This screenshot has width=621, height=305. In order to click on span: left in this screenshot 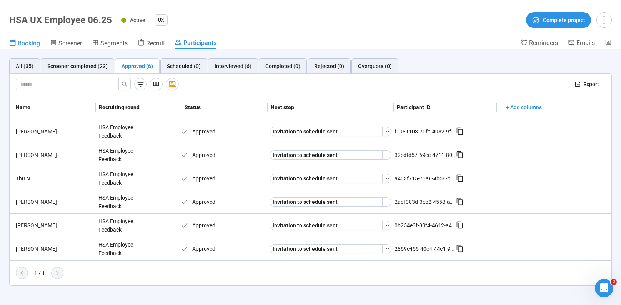, I will do `click(22, 273)`.